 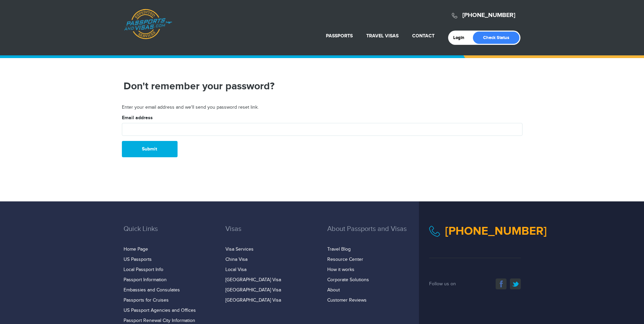 What do you see at coordinates (138, 260) in the screenshot?
I see `a: US Passports` at bounding box center [138, 260].